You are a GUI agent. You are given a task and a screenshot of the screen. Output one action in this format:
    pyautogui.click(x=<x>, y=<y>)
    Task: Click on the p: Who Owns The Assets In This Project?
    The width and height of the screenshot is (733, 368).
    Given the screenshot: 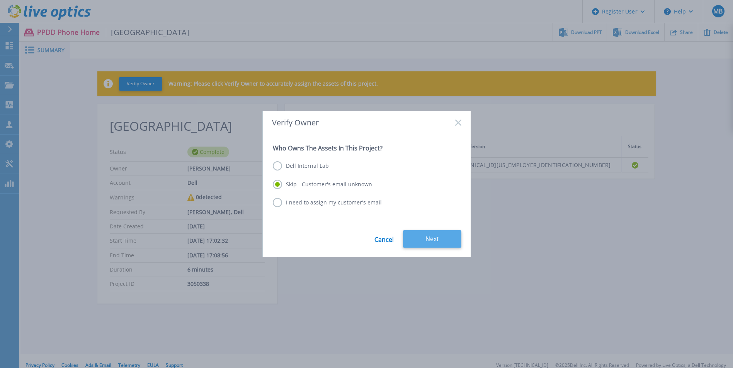 What is the action you would take?
    pyautogui.click(x=367, y=148)
    